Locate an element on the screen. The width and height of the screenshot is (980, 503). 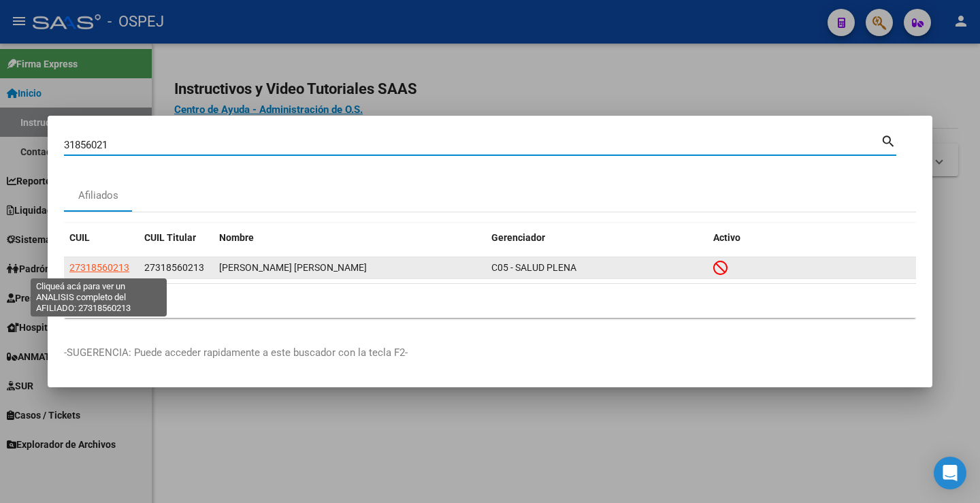
span: Nombre is located at coordinates (237, 237).